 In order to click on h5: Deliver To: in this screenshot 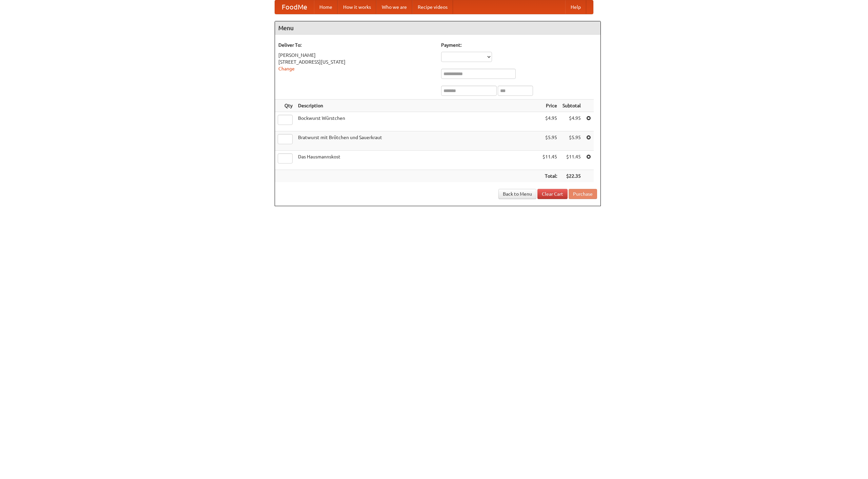, I will do `click(356, 45)`.